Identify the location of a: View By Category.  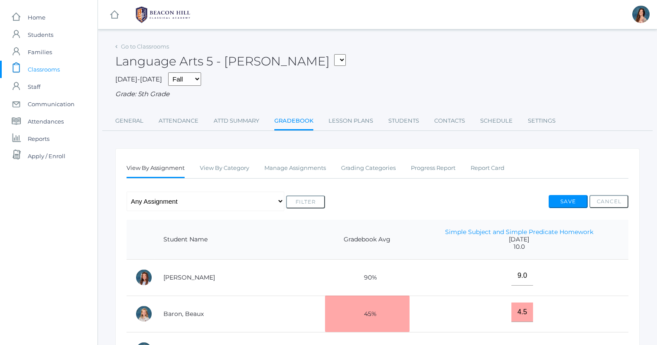
(225, 168).